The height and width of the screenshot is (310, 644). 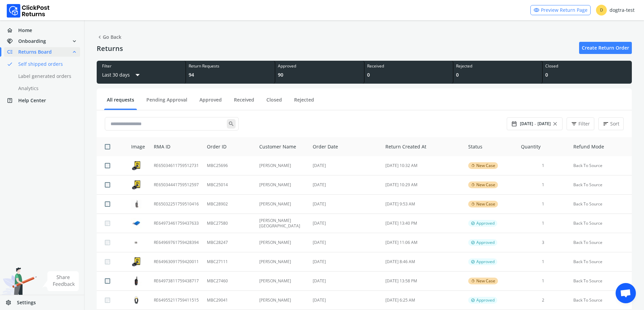 What do you see at coordinates (409, 66) in the screenshot?
I see `div: Received` at bounding box center [409, 66].